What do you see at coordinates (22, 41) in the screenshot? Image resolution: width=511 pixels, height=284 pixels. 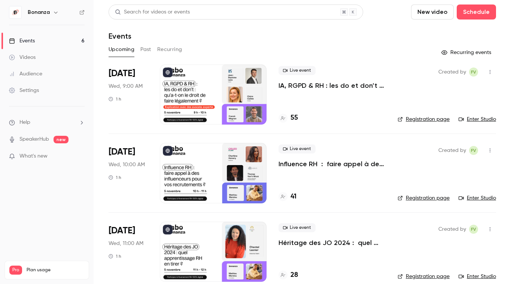 I see `div: Events` at bounding box center [22, 41].